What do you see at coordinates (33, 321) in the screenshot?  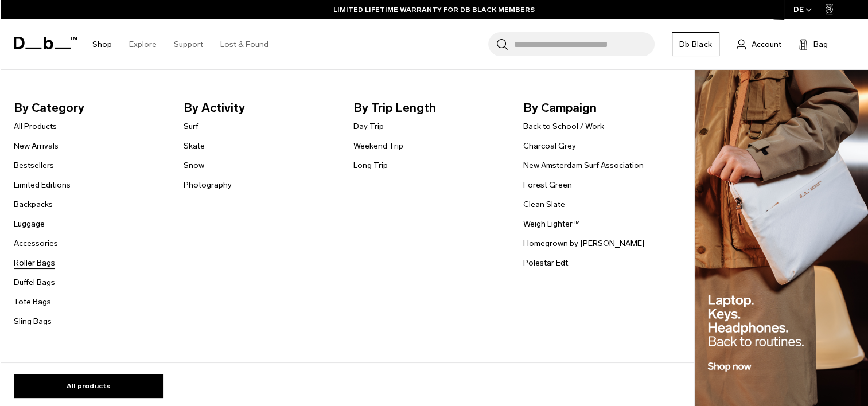 I see `a: Sling Bags` at bounding box center [33, 321].